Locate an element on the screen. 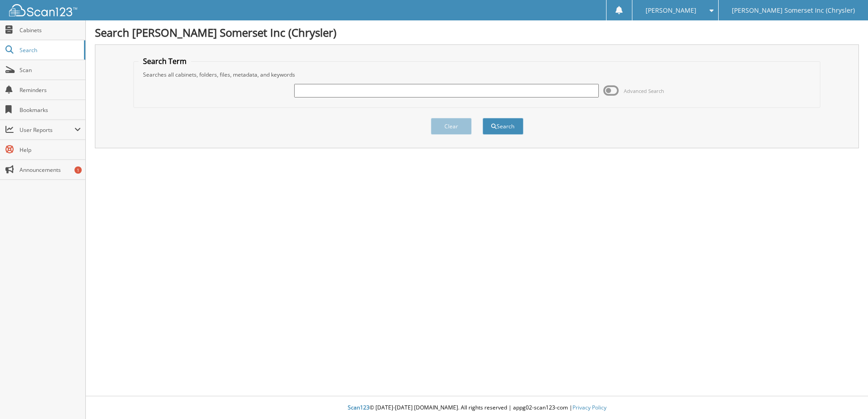 The image size is (868, 419). span: Announcements is located at coordinates (50, 170).